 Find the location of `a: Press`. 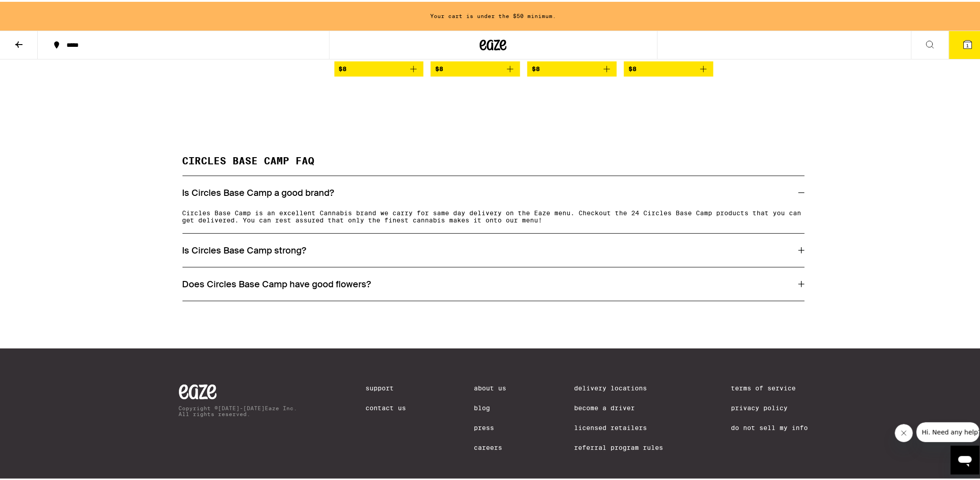

a: Press is located at coordinates (490, 426).